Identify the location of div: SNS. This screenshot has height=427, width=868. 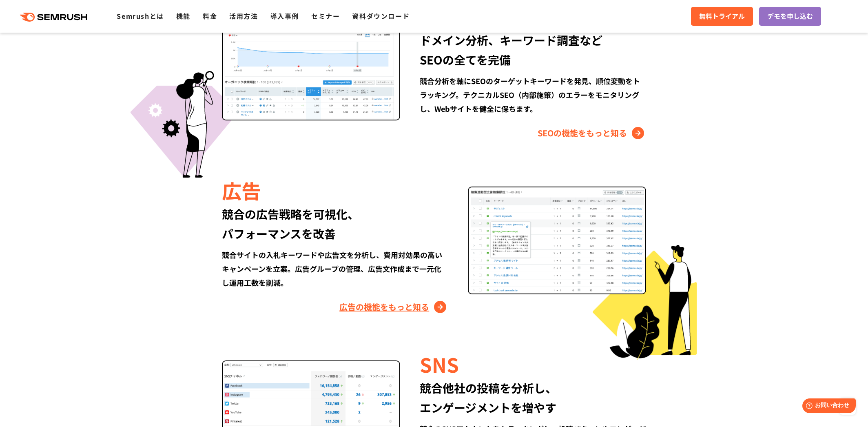
(533, 364).